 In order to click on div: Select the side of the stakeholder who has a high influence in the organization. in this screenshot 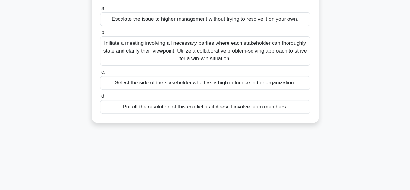, I will do `click(205, 83)`.